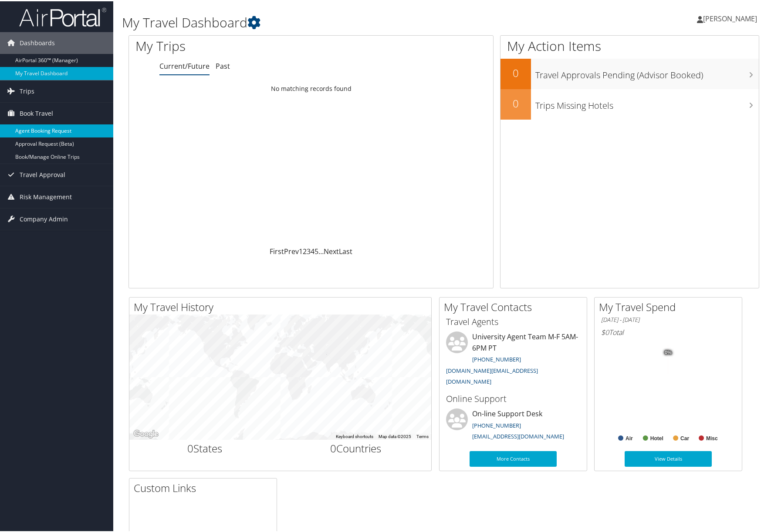  I want to click on a: First, so click(277, 250).